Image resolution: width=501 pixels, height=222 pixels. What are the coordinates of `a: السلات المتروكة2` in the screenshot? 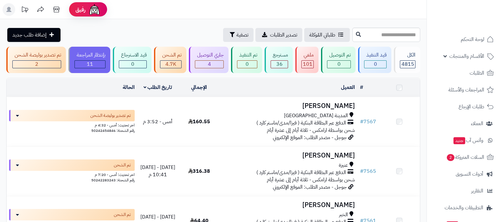 It's located at (464, 157).